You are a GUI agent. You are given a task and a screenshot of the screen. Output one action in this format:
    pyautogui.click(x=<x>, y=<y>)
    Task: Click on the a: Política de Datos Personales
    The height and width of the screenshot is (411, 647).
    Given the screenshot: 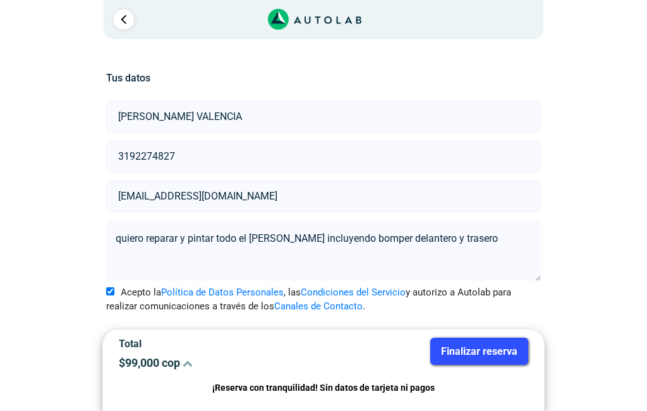 What is the action you would take?
    pyautogui.click(x=222, y=293)
    